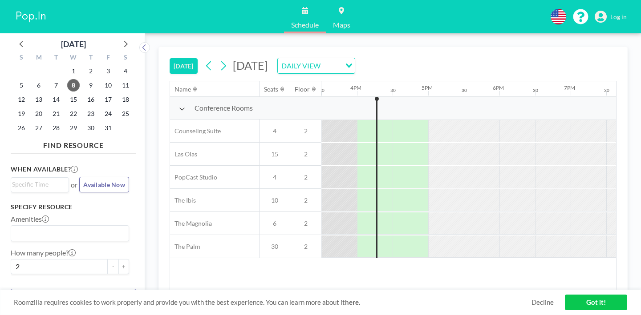 This screenshot has height=315, width=641. What do you see at coordinates (73, 297) in the screenshot?
I see `button: Clear all filters` at bounding box center [73, 297].